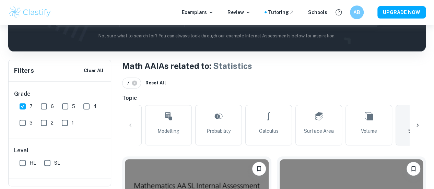  What do you see at coordinates (338, 12) in the screenshot?
I see `button: Help and Feedback` at bounding box center [338, 12].